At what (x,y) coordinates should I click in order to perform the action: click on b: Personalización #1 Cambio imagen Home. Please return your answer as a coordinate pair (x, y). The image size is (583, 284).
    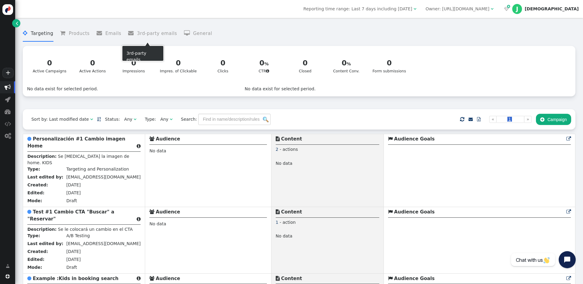
    Looking at the image, I should click on (76, 142).